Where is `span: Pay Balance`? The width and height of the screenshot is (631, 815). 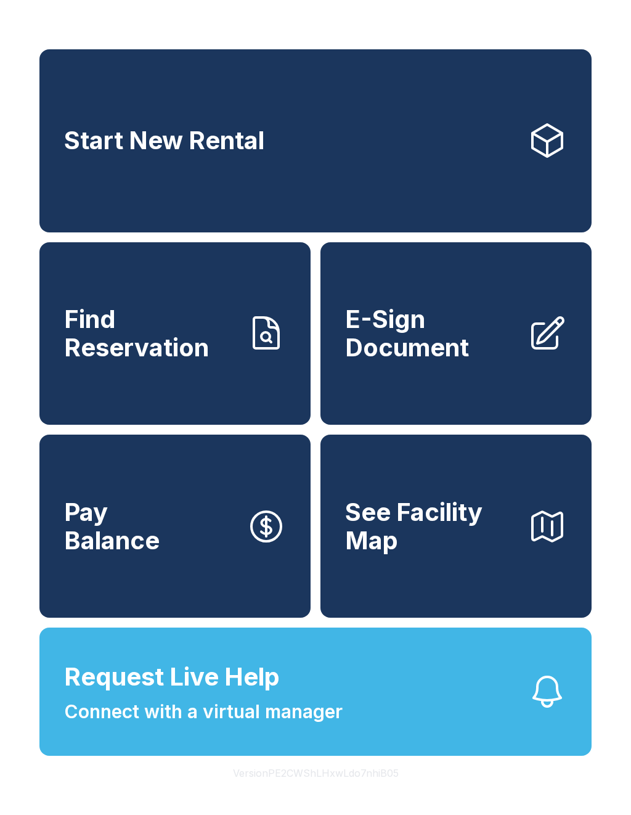
span: Pay Balance is located at coordinates (112, 526).